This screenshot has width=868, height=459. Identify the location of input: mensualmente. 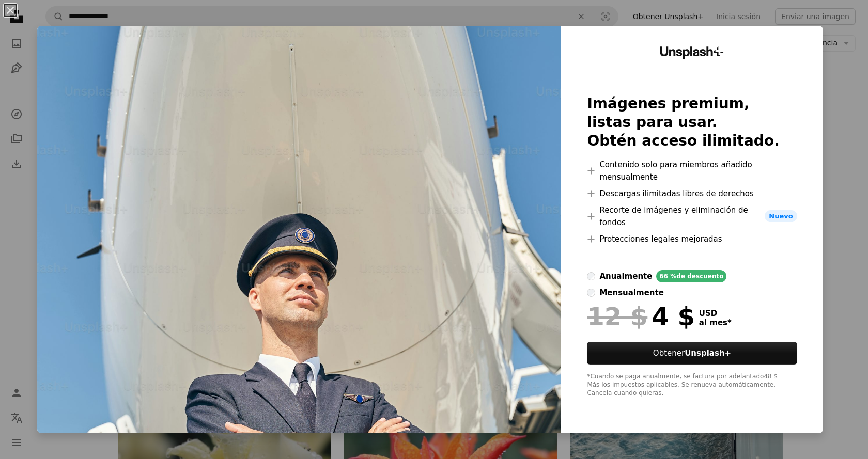
(591, 293).